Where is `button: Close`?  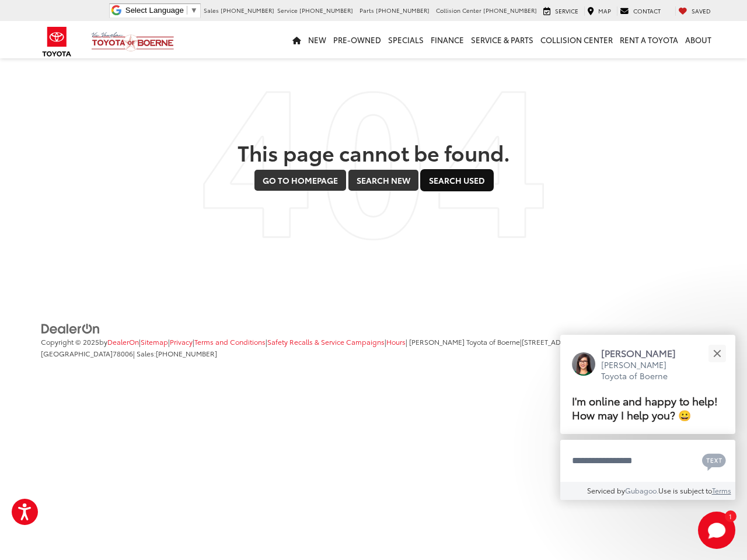
button: Close is located at coordinates (717, 353).